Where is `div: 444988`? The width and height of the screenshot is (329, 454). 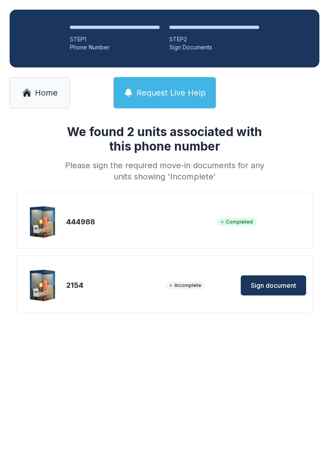
div: 444988 is located at coordinates (140, 222).